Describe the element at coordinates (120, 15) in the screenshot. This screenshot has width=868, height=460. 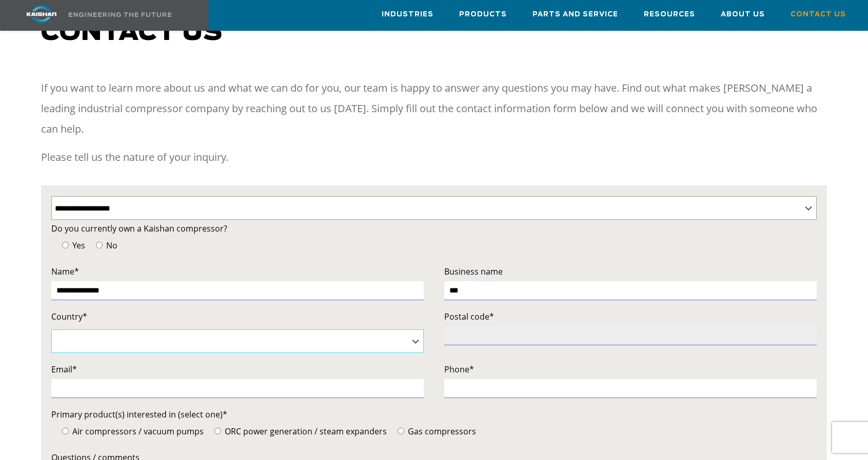
I see `img: Engineering the future` at that location.